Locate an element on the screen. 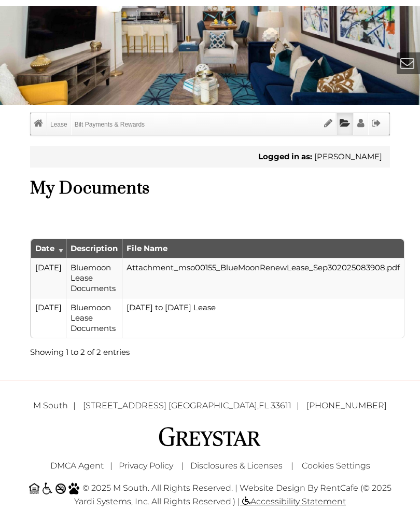  a: Sign Out is located at coordinates (377, 124).